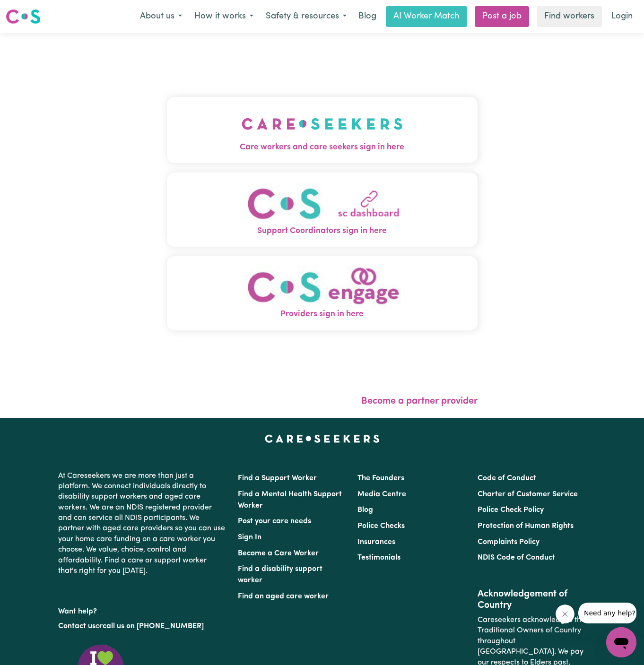 The width and height of the screenshot is (644, 665). I want to click on a: Post your care needs, so click(274, 521).